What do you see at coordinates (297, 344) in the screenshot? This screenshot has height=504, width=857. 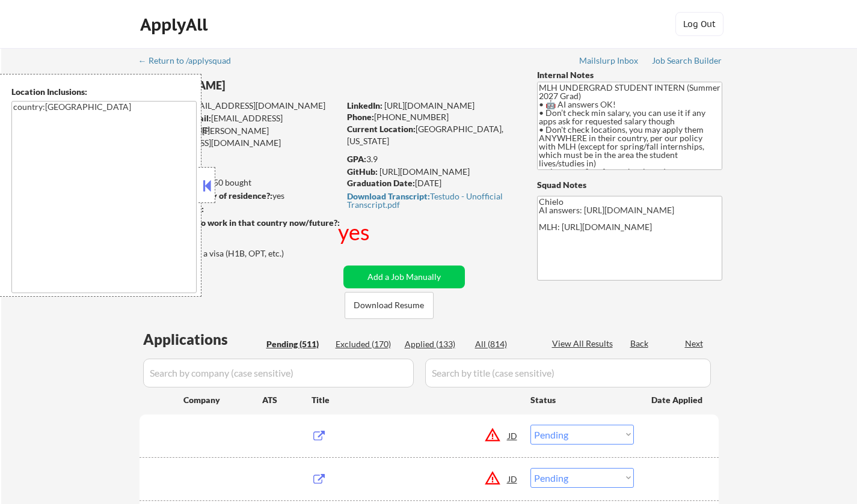 I see `div: Pending (511)` at bounding box center [297, 344].